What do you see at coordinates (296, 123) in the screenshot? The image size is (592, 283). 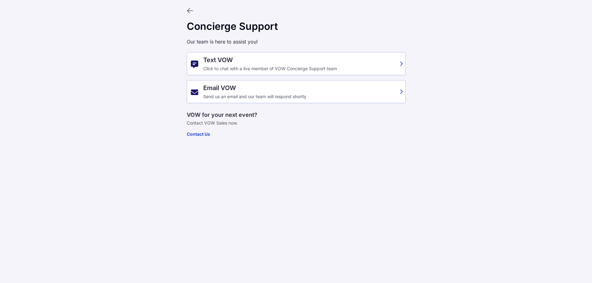 I see `p: Contact VOW Sales now.` at bounding box center [296, 123].